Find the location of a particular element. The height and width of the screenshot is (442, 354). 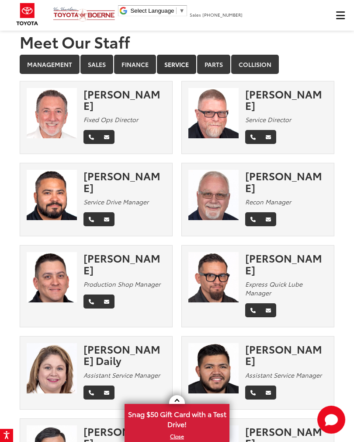

em: Service Drive Manager is located at coordinates (116, 202).